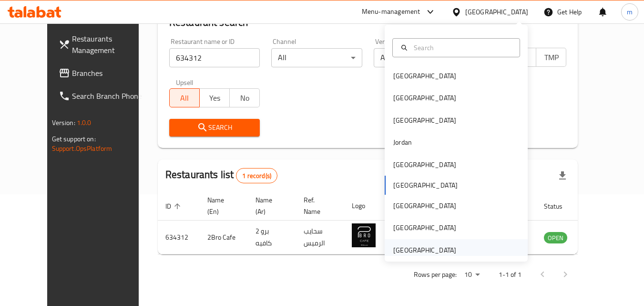  I want to click on span: Branches, so click(109, 73).